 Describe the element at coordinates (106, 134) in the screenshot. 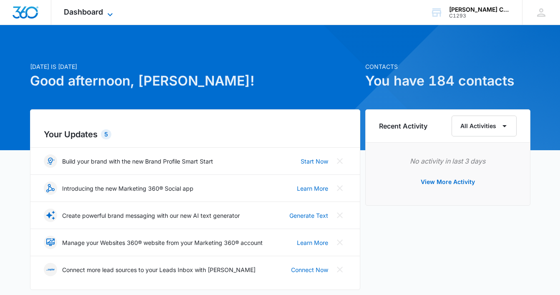

I see `div: 5` at that location.